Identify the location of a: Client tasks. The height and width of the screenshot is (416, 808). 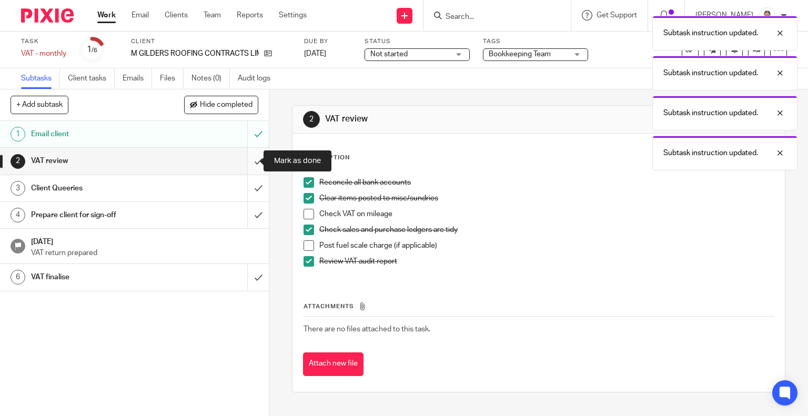
(91, 78).